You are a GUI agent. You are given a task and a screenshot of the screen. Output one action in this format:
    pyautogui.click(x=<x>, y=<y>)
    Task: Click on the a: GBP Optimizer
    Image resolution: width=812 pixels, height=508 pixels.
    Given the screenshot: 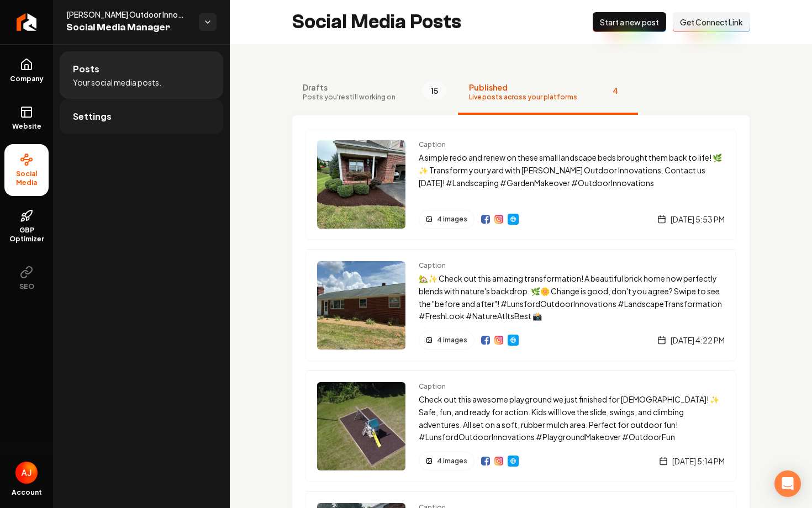 What is the action you would take?
    pyautogui.click(x=27, y=226)
    